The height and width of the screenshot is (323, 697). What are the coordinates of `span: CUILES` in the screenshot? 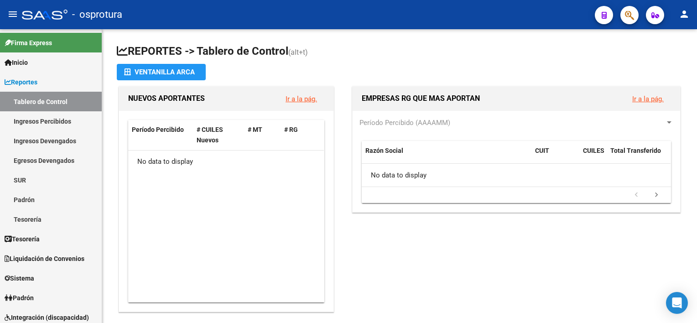 It's located at (594, 151).